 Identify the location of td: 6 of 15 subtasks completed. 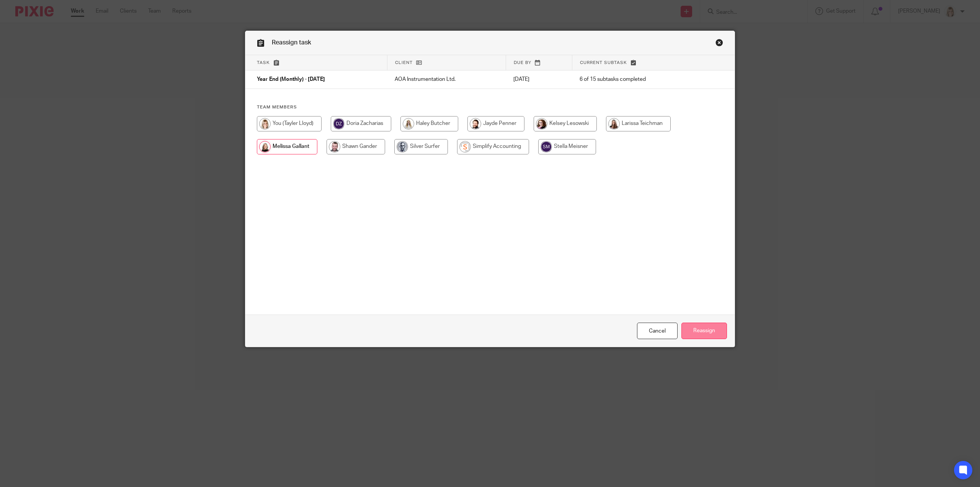
(636, 80).